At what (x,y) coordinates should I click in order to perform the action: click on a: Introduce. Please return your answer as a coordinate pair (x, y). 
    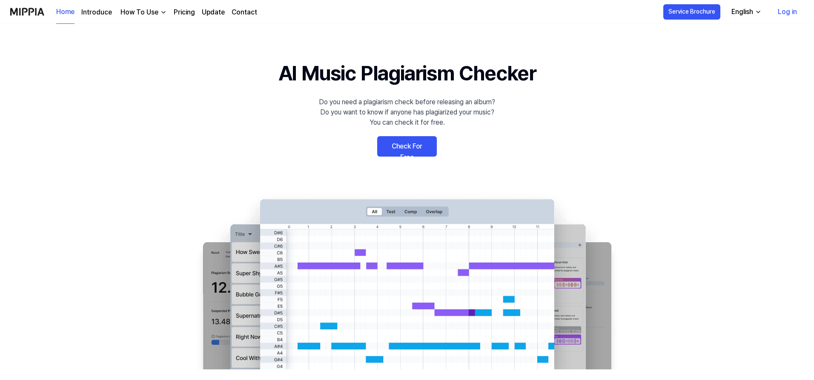
    Looking at the image, I should click on (97, 12).